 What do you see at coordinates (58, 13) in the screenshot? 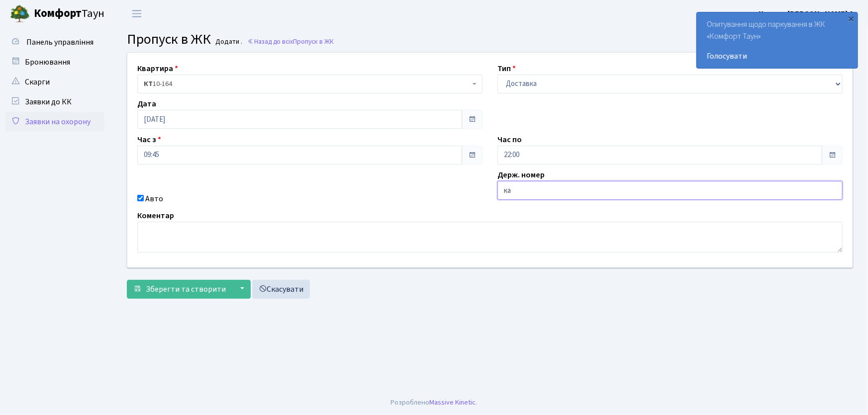
I see `b: Комфорт` at bounding box center [58, 13].